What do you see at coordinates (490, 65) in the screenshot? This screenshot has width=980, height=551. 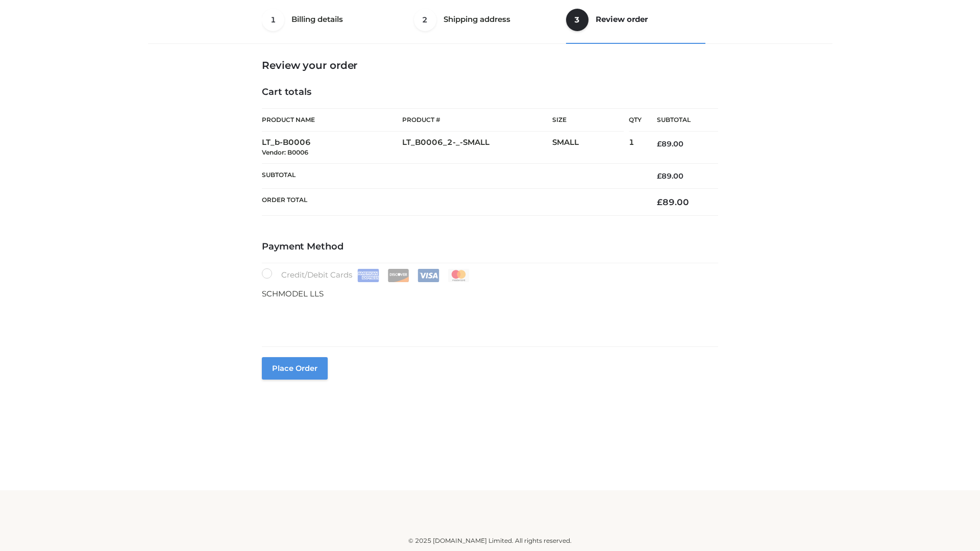 I see `h3: Review your order` at bounding box center [490, 65].